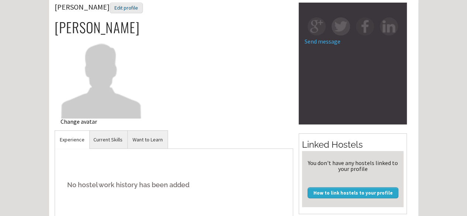 Image resolution: width=467 pixels, height=216 pixels. What do you see at coordinates (126, 8) in the screenshot?
I see `div: Edit profile` at bounding box center [126, 8].